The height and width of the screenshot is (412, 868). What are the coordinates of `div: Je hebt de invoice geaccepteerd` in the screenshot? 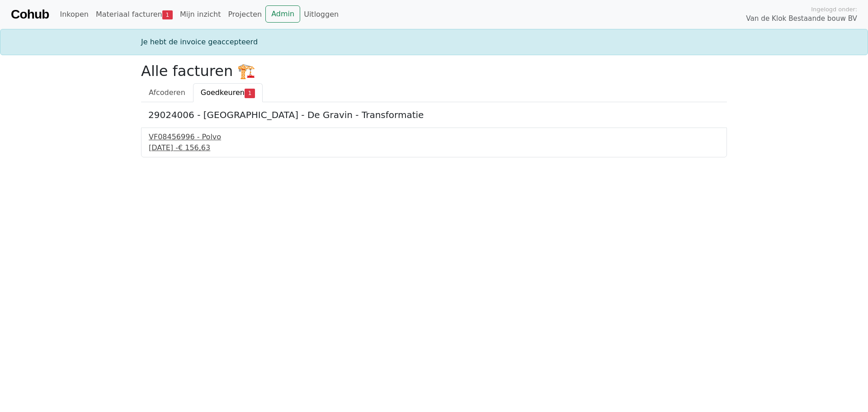 It's located at (434, 42).